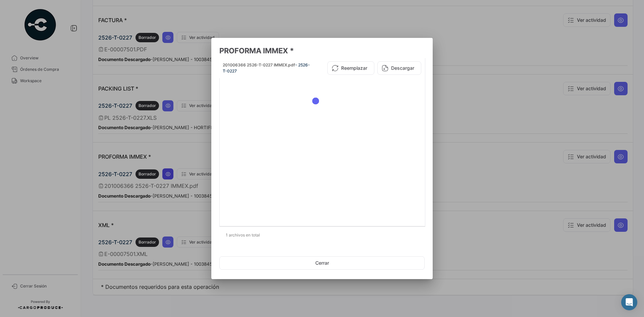 The image size is (644, 317). I want to click on span: 201006366 2526-T-0227 IMMEX.pdf, so click(259, 65).